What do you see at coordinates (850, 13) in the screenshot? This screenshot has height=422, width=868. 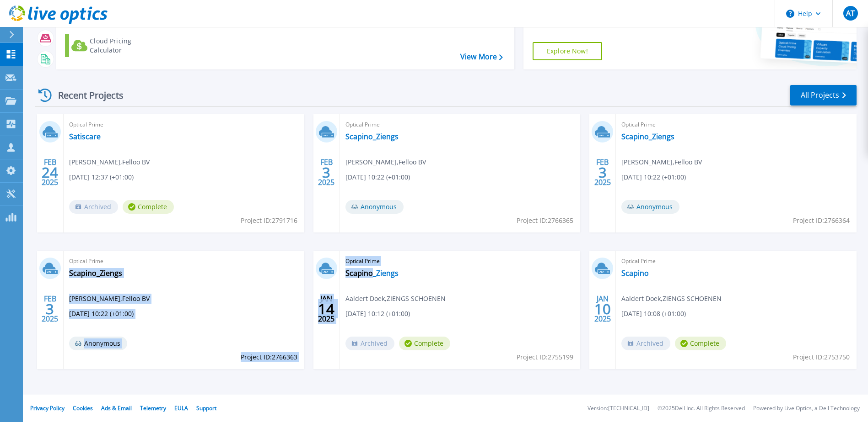 I see `span: AT` at bounding box center [850, 13].